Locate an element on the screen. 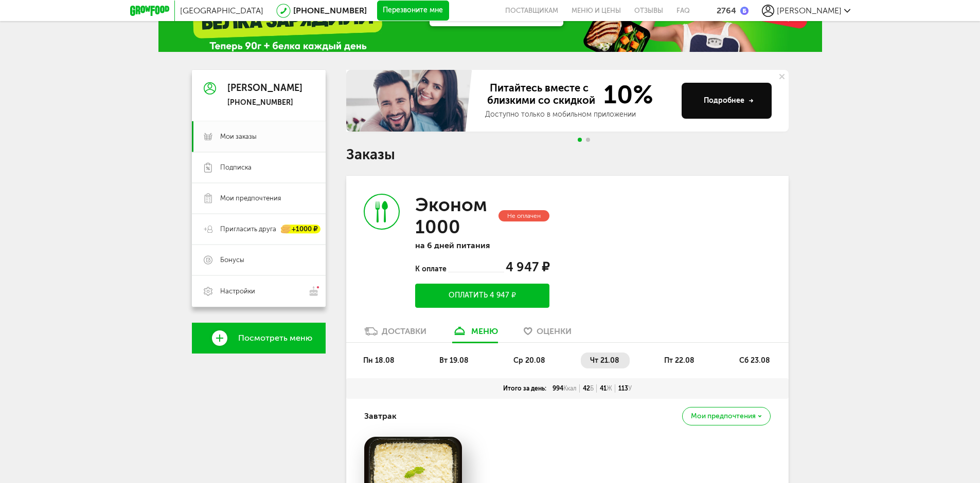 This screenshot has height=483, width=980. a: Настройки is located at coordinates (259, 291).